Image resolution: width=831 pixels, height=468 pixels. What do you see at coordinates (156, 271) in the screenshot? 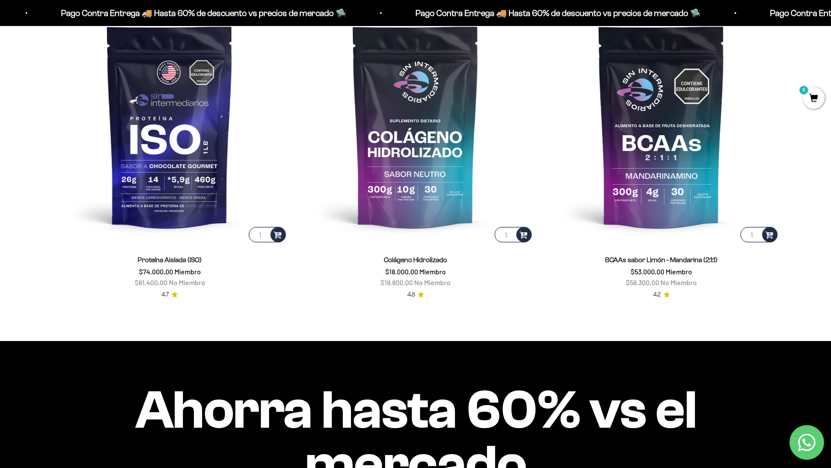
I see `span: $74.000,00` at bounding box center [156, 271].